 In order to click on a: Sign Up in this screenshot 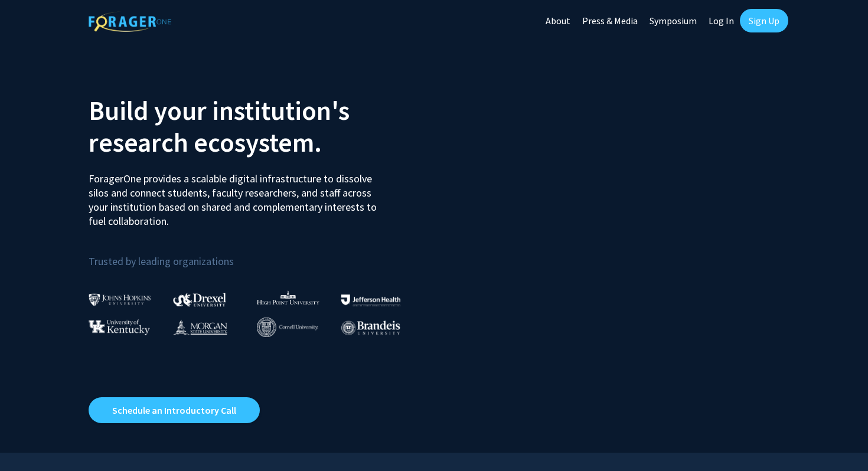, I will do `click(764, 21)`.